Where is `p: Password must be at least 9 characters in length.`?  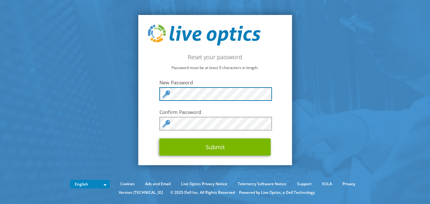
p: Password must be at least 9 characters in length. is located at coordinates (215, 68).